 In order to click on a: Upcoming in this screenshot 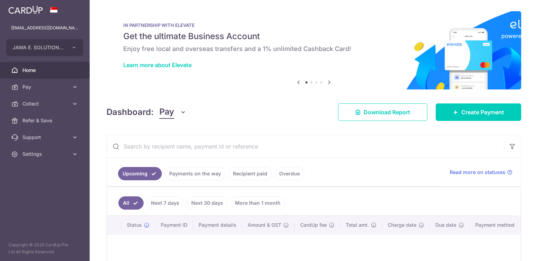, I will do `click(140, 174)`.